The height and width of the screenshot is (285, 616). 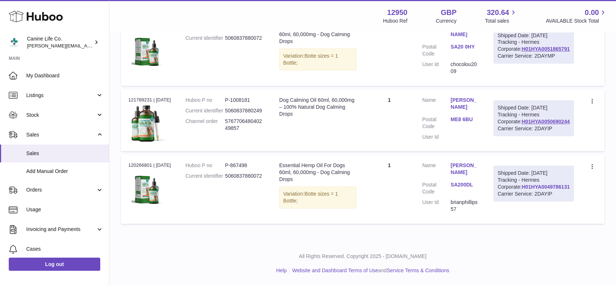 I want to click on img: 129501747749241.jpg, so click(x=147, y=124).